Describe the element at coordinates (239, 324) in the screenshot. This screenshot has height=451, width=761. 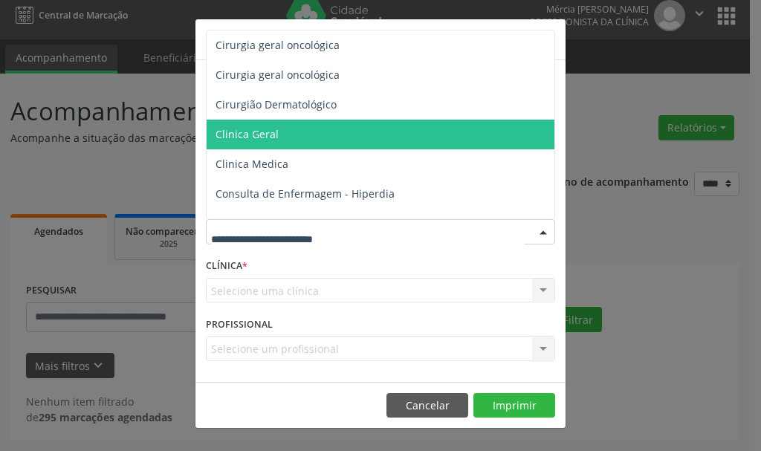
I see `label: PROFISSIONAL` at that location.